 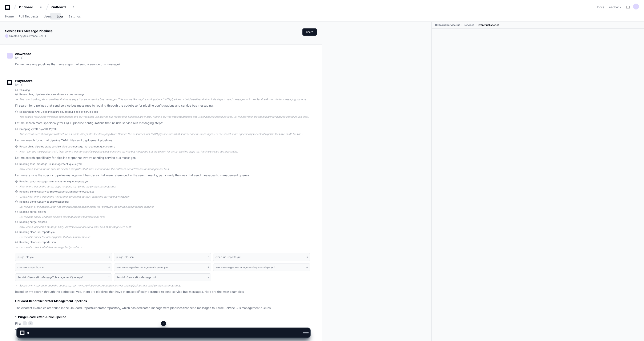 I want to click on p: Let me search for actual pipeline YAML files and deployment pipelines:, so click(x=162, y=140).